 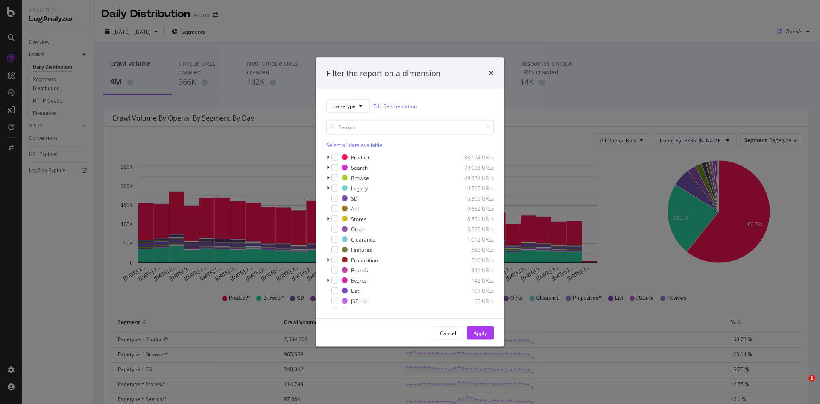 What do you see at coordinates (410, 202) in the screenshot?
I see `div: modal` at bounding box center [410, 202].